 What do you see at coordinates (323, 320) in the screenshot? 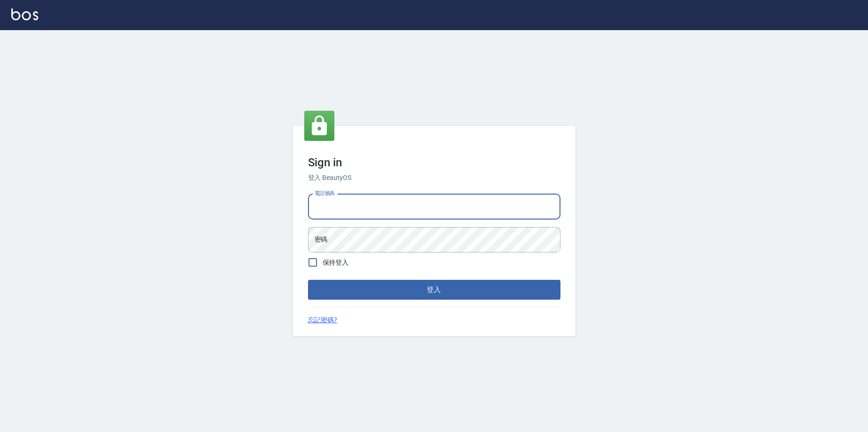
I see `a: 忘記密碼?` at bounding box center [323, 320].